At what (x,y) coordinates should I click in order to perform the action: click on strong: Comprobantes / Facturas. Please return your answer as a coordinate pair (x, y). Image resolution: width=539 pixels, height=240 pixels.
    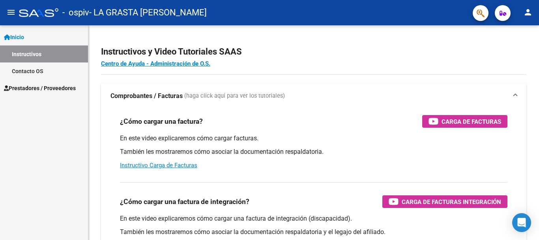
    Looking at the image, I should click on (146, 96).